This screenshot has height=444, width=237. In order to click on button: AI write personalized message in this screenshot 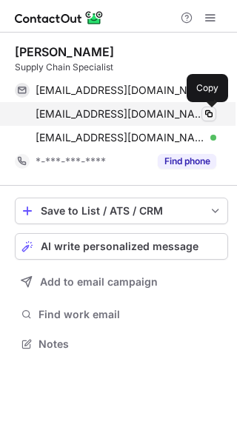, I will do `click(121, 247)`.